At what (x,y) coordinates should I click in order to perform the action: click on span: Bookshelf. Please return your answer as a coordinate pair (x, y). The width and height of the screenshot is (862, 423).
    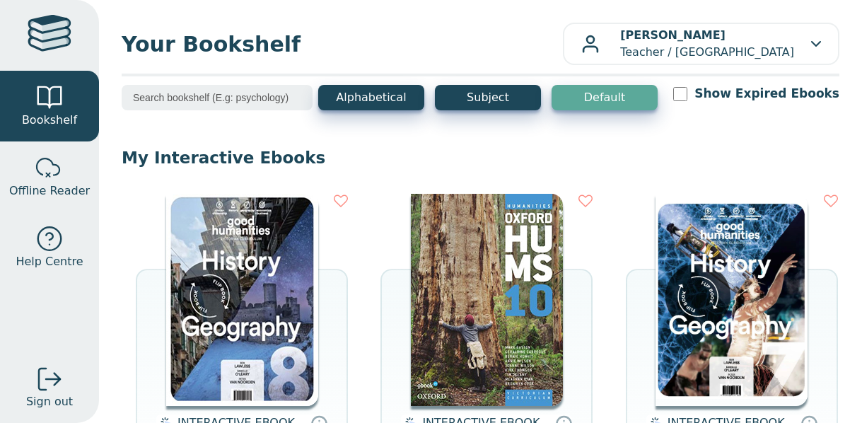
    Looking at the image, I should click on (49, 120).